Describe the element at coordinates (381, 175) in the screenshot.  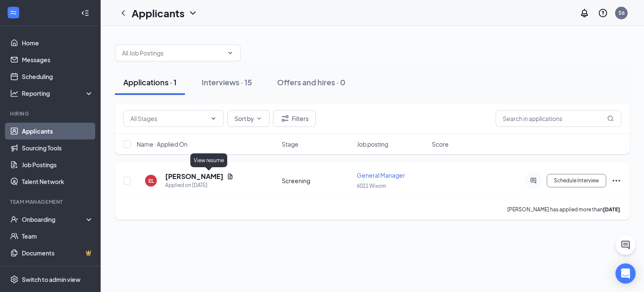
I see `span: General Manager` at that location.